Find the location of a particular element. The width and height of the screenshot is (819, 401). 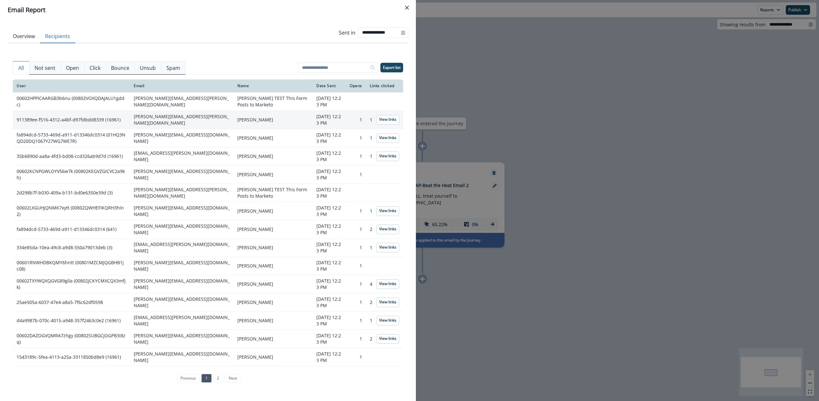

div: 911389ee-f516-4312-a4bf-d97fdbdd8339 (16961) is located at coordinates (71, 120).